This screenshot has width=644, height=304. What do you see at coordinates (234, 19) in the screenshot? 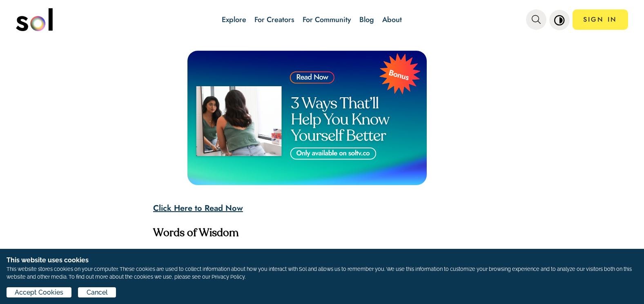
I see `a: Explore` at bounding box center [234, 19].